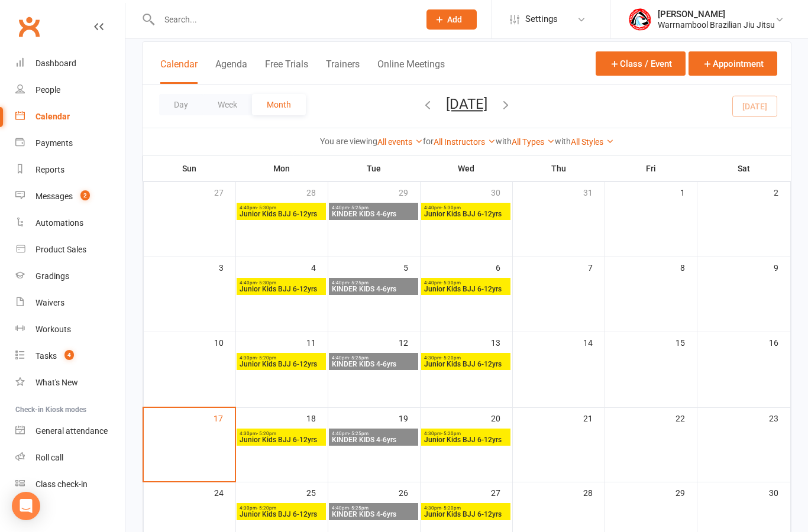  I want to click on div: Product Sales, so click(61, 249).